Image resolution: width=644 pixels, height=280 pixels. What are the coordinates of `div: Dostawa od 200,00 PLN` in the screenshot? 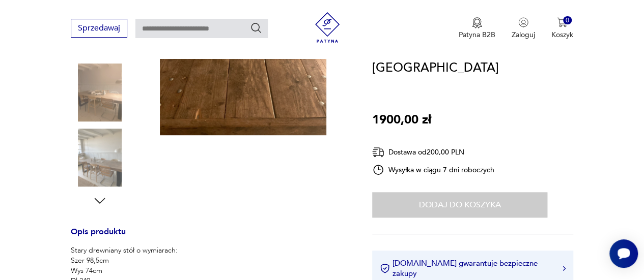 It's located at (433, 152).